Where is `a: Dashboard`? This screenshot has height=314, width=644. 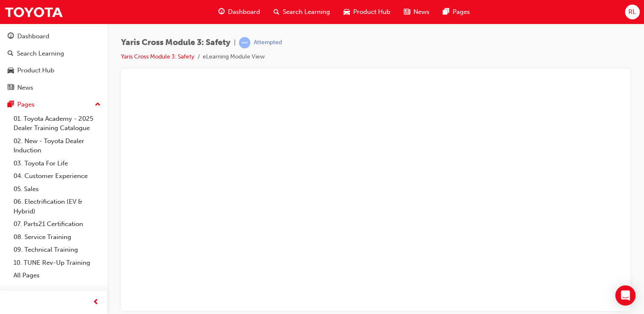 a: Dashboard is located at coordinates (53, 36).